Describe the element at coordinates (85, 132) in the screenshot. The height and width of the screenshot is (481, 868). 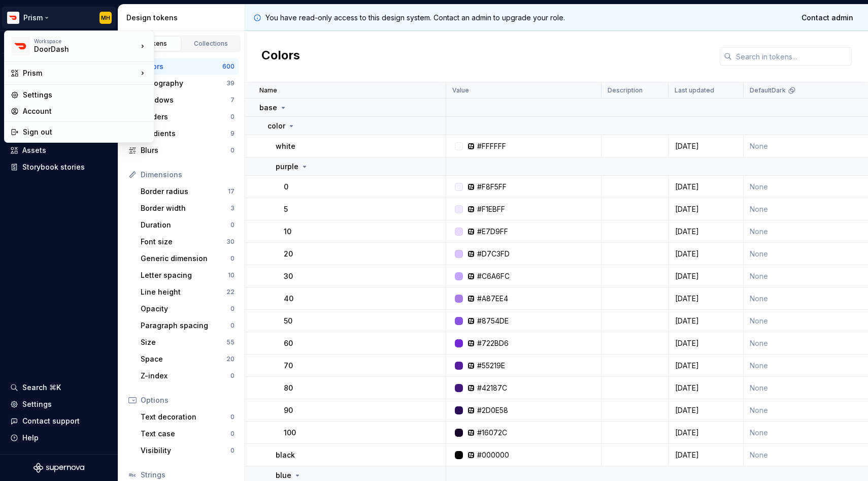
I see `div: Sign out` at that location.